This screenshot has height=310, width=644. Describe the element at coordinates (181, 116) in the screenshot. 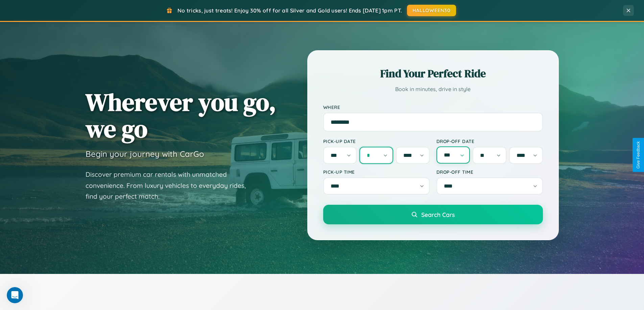

I see `h1: Wherever you go, we go` at that location.